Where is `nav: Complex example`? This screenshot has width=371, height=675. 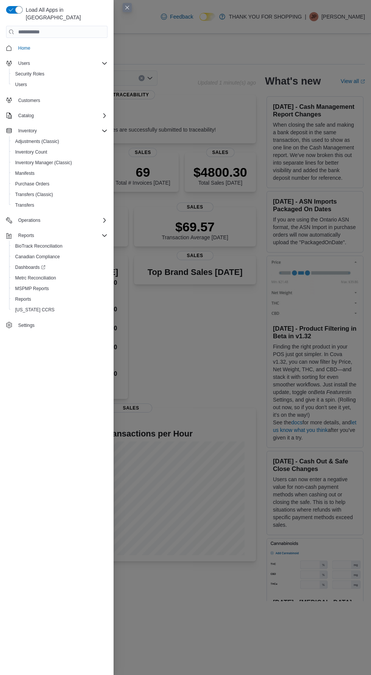
nav: Complex example is located at coordinates (57, 186).